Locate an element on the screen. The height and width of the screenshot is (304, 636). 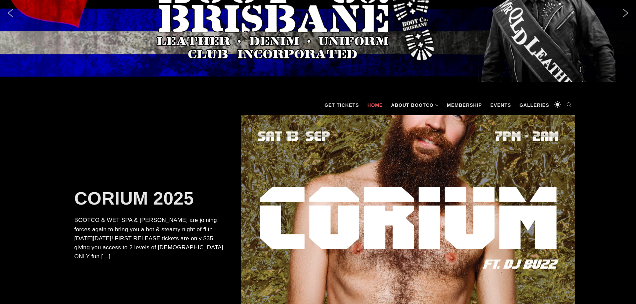
a: Membership is located at coordinates (464, 105).